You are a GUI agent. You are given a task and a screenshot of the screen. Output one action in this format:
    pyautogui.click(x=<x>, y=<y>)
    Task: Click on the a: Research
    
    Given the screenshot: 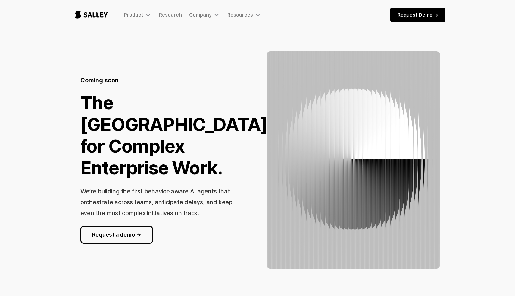 What is the action you would take?
    pyautogui.click(x=171, y=15)
    